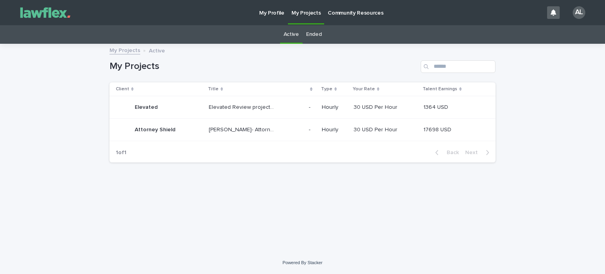 The width and height of the screenshot is (605, 274). I want to click on img: Gnvw4qrBSHOAfo8VMhG6, so click(45, 13).